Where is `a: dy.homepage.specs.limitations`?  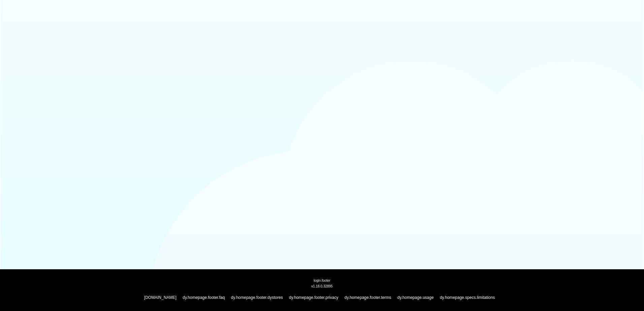
a: dy.homepage.specs.limitations is located at coordinates (467, 298).